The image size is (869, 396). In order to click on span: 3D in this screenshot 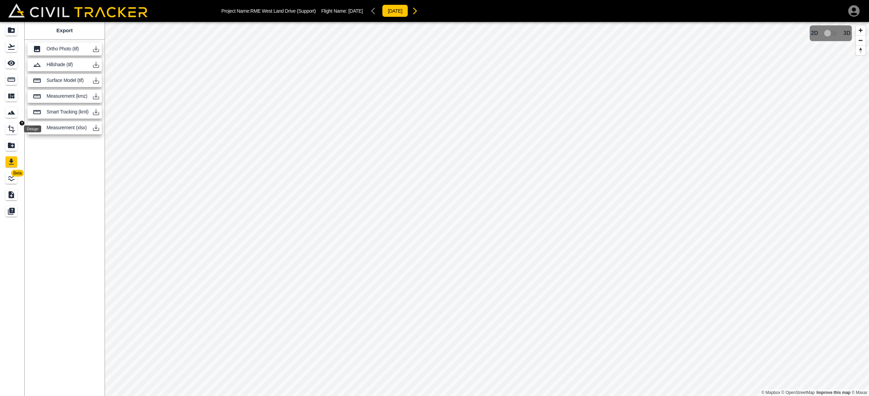, I will do `click(847, 33)`.